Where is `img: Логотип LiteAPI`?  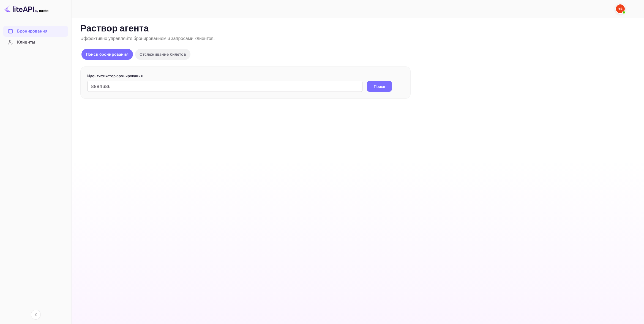
img: Логотип LiteAPI is located at coordinates (27, 9).